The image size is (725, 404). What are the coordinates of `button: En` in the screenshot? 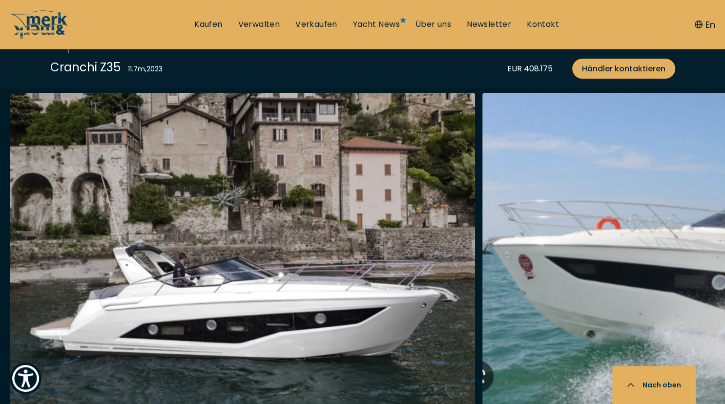 It's located at (705, 24).